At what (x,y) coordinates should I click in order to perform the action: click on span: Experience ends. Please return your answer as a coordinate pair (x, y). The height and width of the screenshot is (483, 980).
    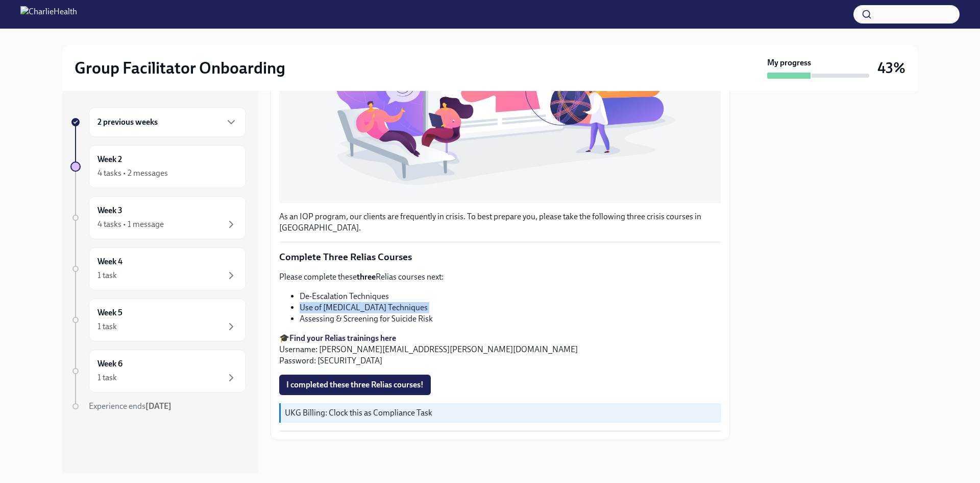
    Looking at the image, I should click on (130, 406).